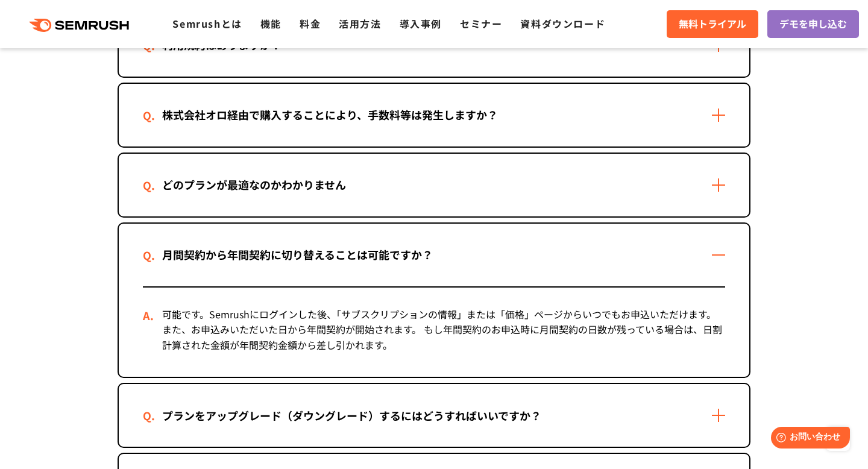  What do you see at coordinates (351, 416) in the screenshot?
I see `div: プランをアップグレード（ダウングレード）するにはどうすればいいですか？` at bounding box center [351, 416].